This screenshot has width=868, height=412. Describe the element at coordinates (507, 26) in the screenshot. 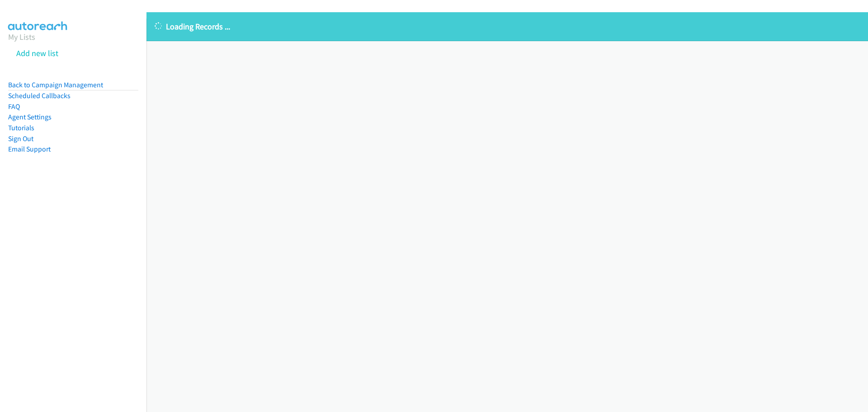

I see `p: Loading Records ...` at that location.